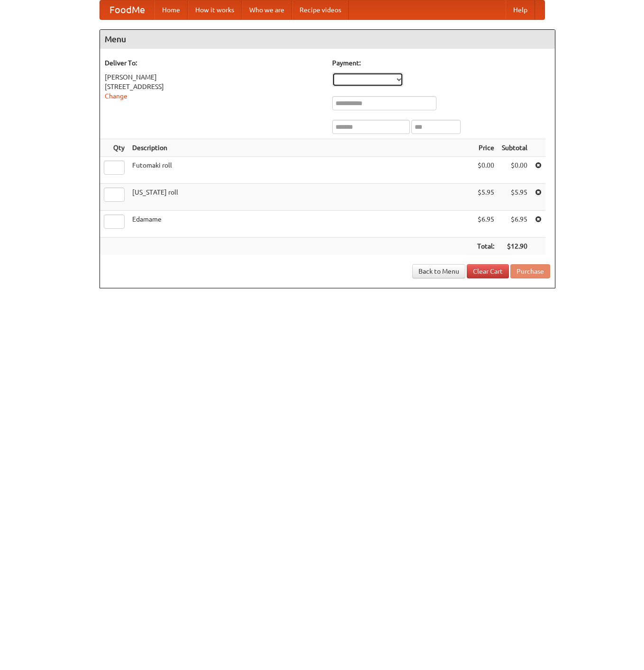 The height and width of the screenshot is (670, 644). What do you see at coordinates (520, 10) in the screenshot?
I see `a: Help` at bounding box center [520, 10].